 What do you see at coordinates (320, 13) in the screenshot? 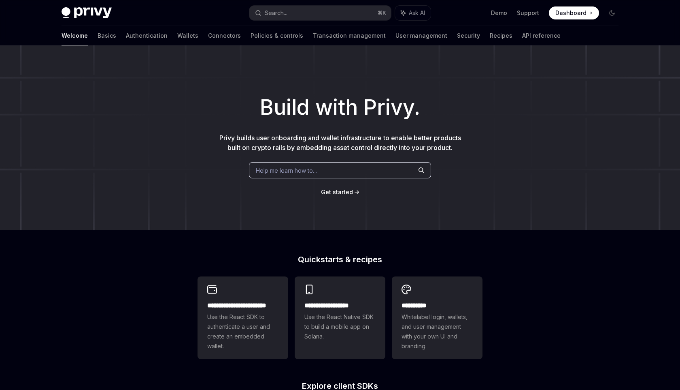
I see `button: Search...⌘K` at bounding box center [320, 13].